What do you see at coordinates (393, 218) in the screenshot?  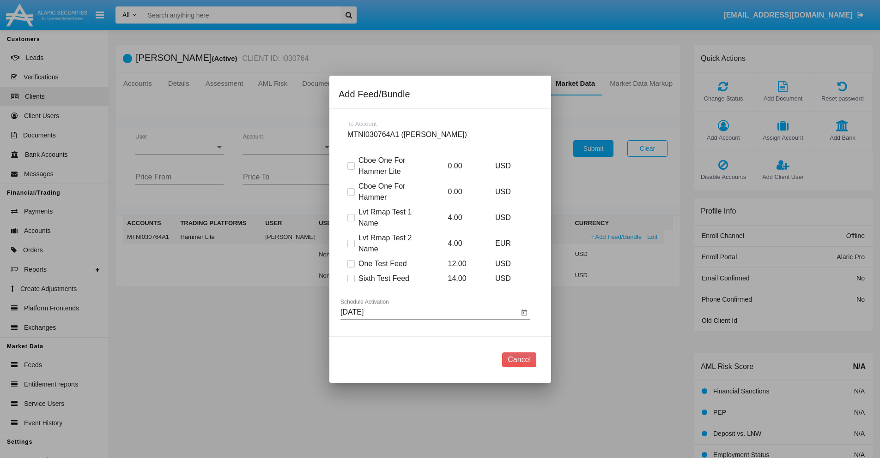 I see `span: Lvt Rmap Test 1 Name` at bounding box center [393, 218].